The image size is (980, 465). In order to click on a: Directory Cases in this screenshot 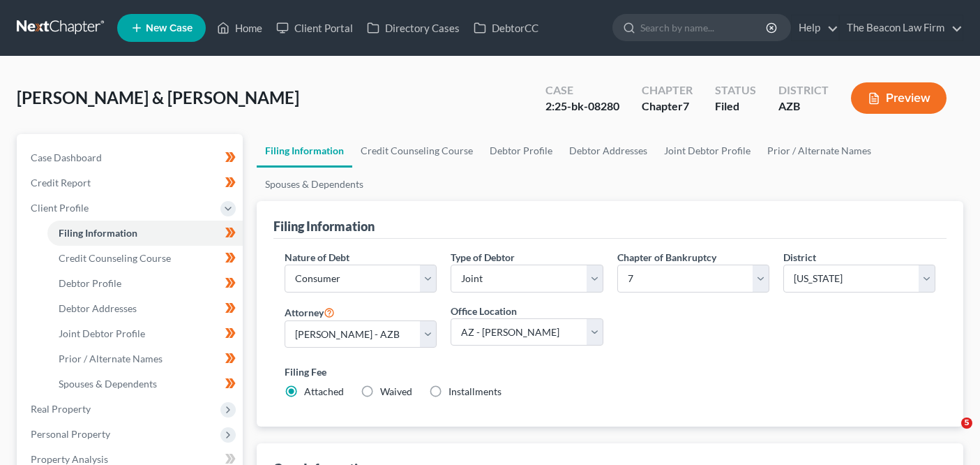, I will do `click(413, 28)`.